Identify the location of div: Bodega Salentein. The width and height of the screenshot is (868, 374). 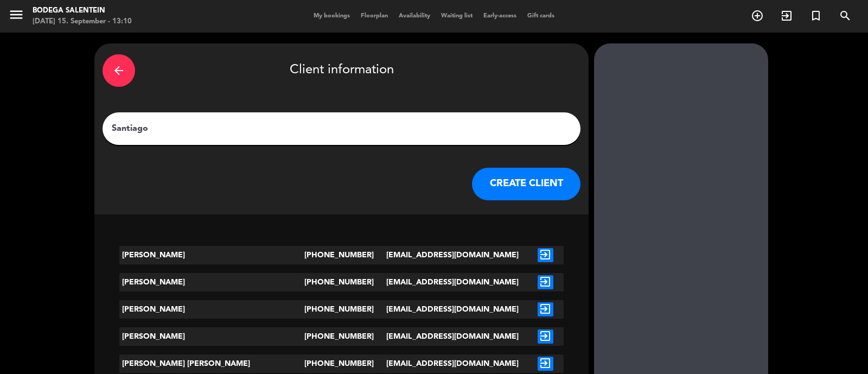
(82, 11).